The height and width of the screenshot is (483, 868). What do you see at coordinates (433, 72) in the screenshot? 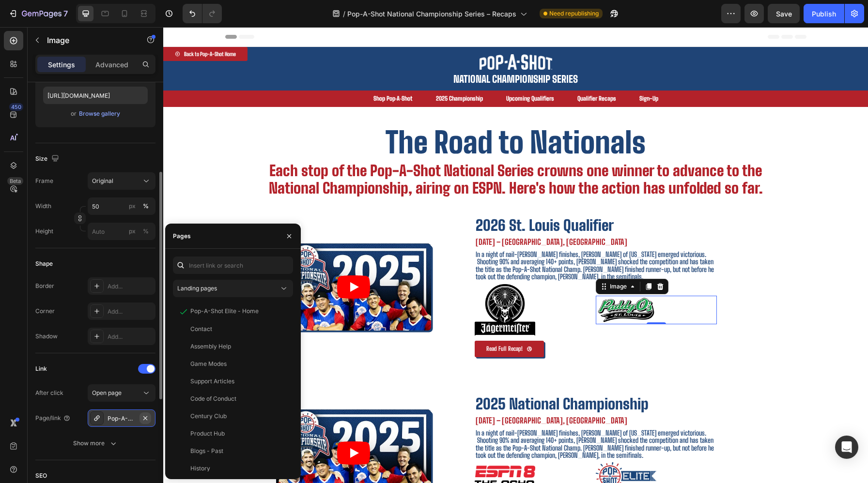
I see `p: Qualifier Recaps` at bounding box center [433, 72].